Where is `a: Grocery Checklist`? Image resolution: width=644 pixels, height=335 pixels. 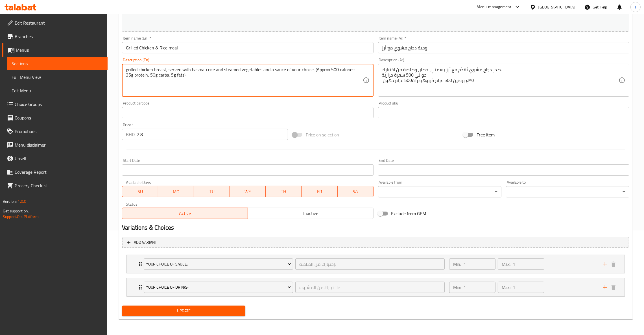 a: Grocery Checklist is located at coordinates (54, 186).